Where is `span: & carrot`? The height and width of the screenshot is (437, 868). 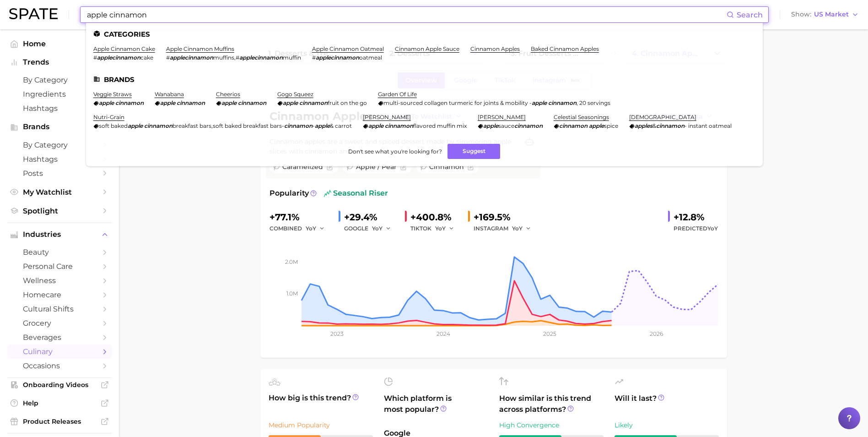
span: & carrot is located at coordinates (341, 125).